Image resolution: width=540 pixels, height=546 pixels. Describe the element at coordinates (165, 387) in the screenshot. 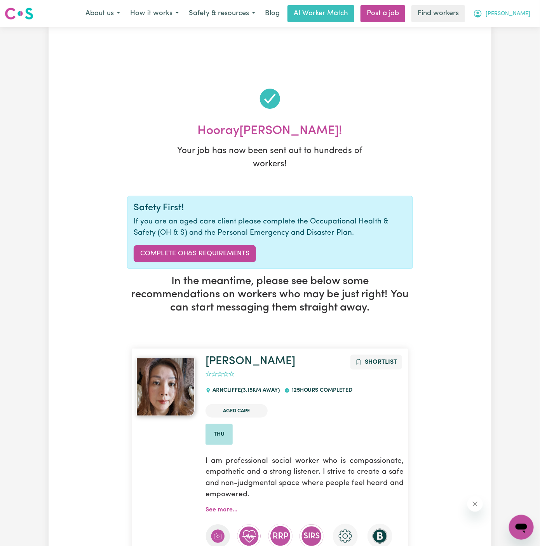

I see `img: View Hui's profile` at that location.